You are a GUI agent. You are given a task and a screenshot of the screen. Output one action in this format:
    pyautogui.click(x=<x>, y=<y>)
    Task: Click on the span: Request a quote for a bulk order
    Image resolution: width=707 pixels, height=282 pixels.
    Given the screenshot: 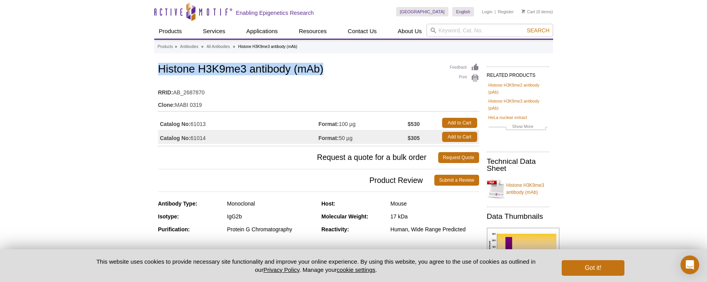 What is the action you would take?
    pyautogui.click(x=298, y=157)
    